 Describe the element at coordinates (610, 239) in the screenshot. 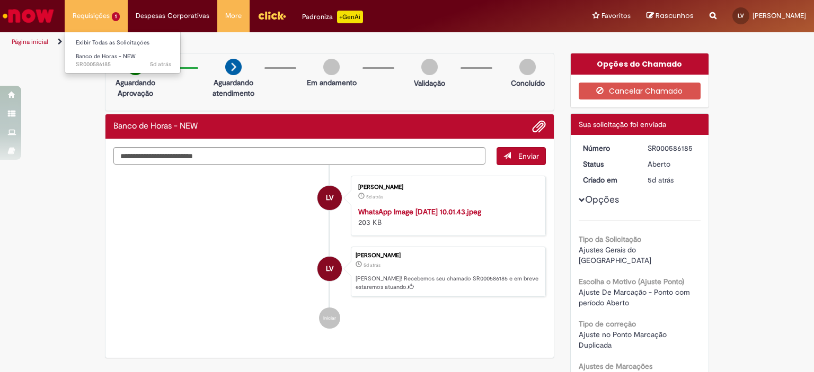

I see `b: Tipo da Solicitação` at that location.